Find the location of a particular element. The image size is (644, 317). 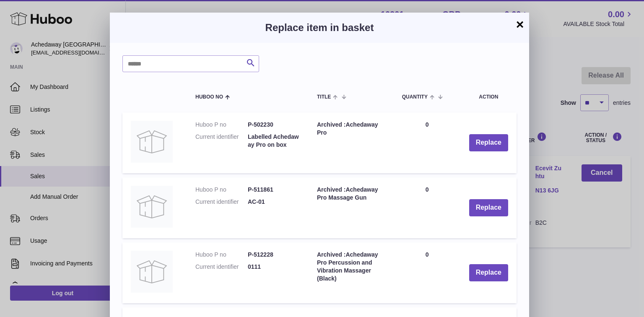

dd: AC-01 is located at coordinates (274, 202).